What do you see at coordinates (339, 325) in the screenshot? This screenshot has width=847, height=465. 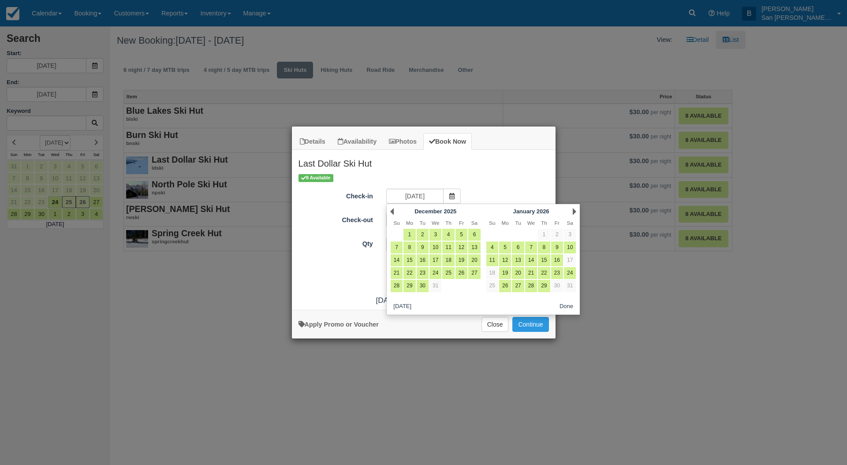 I see `a: Apply Voucher` at bounding box center [339, 325].